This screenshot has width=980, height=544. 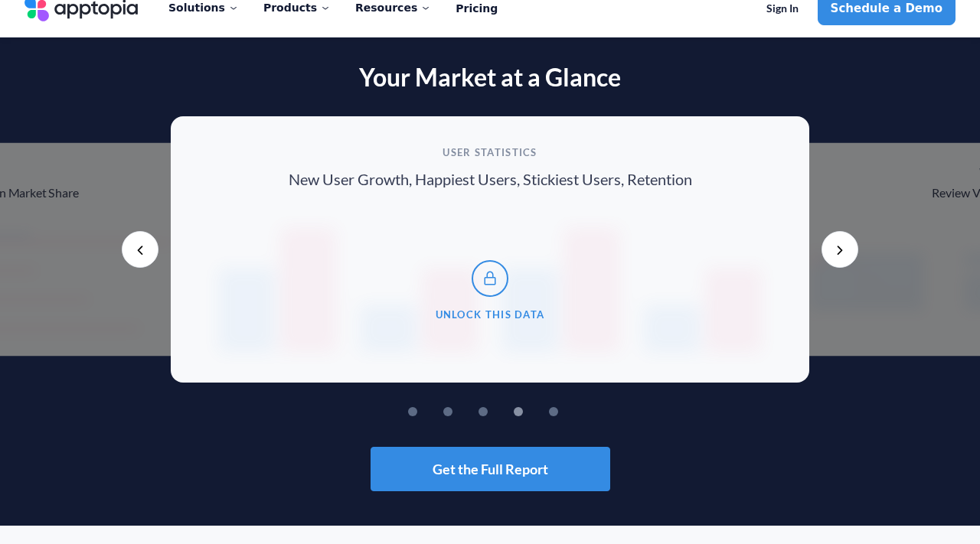 What do you see at coordinates (140, 249) in the screenshot?
I see `button: Previous` at bounding box center [140, 249].